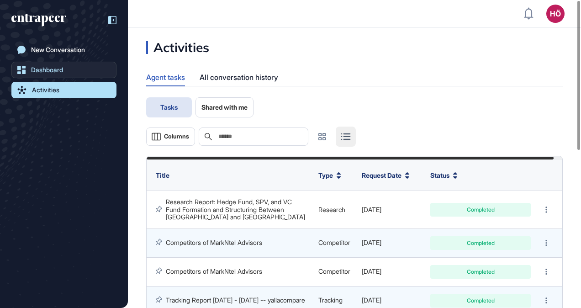 Image resolution: width=581 pixels, height=308 pixels. I want to click on div: New Conversation, so click(58, 50).